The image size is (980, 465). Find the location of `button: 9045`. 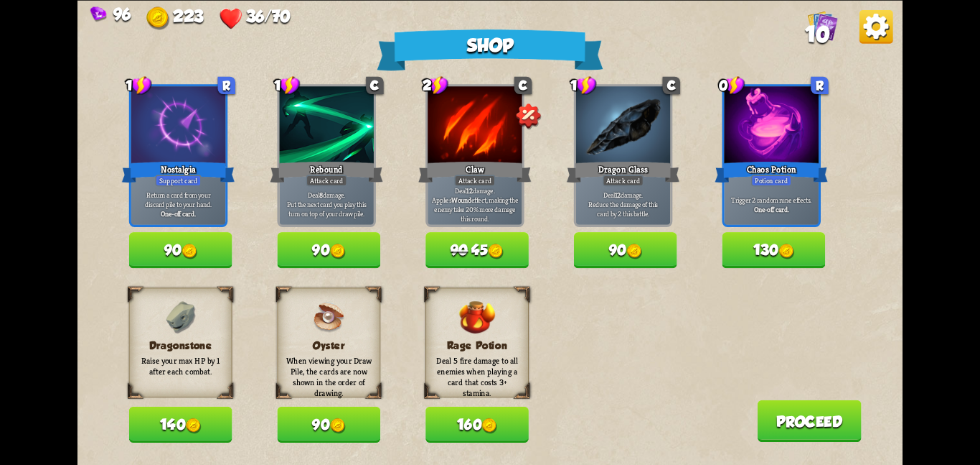

button: 9045 is located at coordinates (477, 250).